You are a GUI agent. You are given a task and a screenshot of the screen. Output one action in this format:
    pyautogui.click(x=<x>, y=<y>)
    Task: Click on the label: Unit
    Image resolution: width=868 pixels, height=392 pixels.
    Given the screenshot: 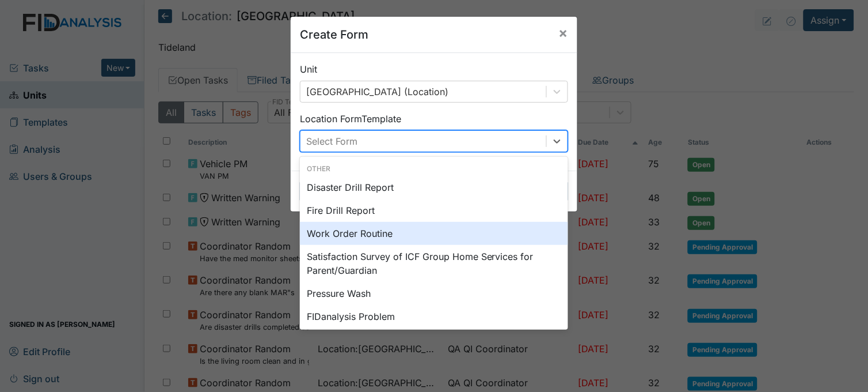 What is the action you would take?
    pyautogui.click(x=309, y=69)
    